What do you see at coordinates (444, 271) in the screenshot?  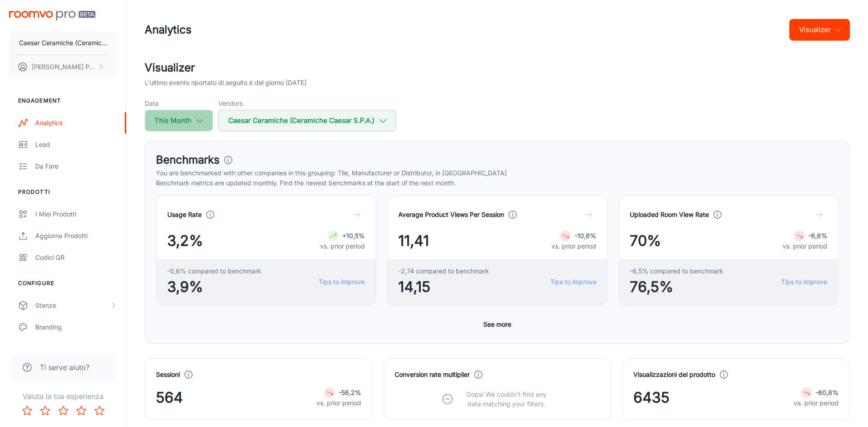 I see `span: -2,74 compared to benchmark` at bounding box center [444, 271].